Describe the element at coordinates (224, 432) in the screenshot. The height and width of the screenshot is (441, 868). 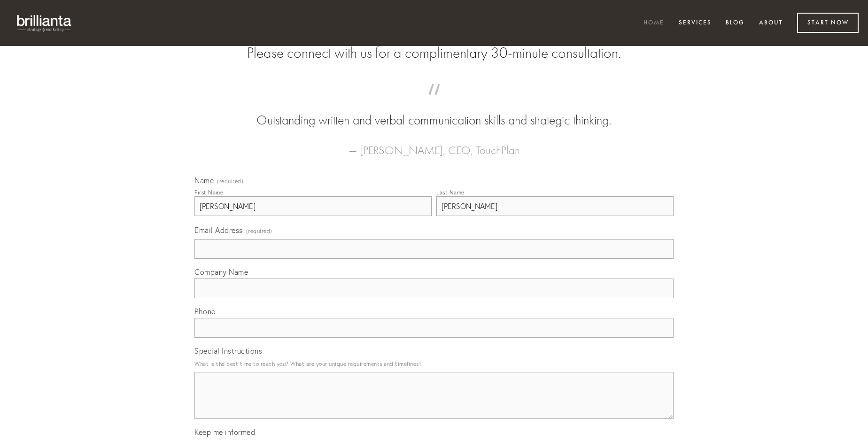
I see `span: Keep me informed` at that location.